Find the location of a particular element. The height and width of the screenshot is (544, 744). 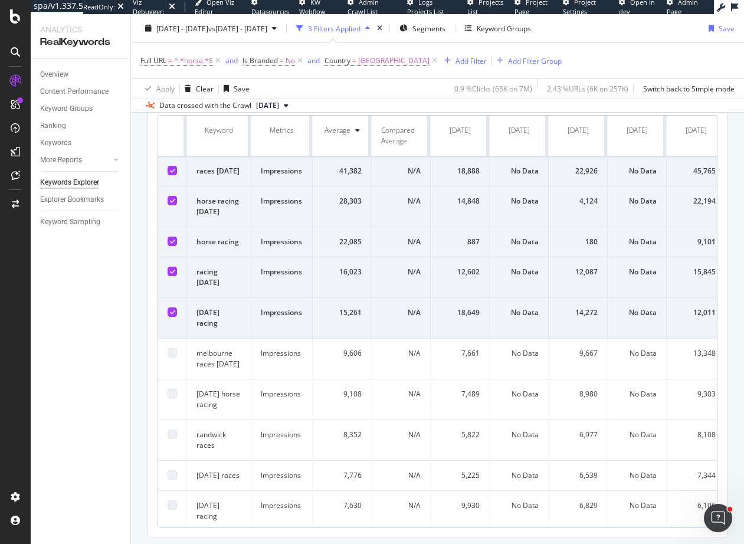

button: Clear is located at coordinates (197, 89).